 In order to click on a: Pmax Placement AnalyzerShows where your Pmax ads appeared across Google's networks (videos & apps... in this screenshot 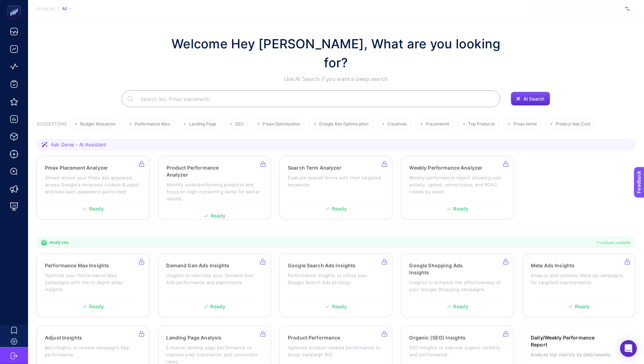, I will do `click(93, 188)`.